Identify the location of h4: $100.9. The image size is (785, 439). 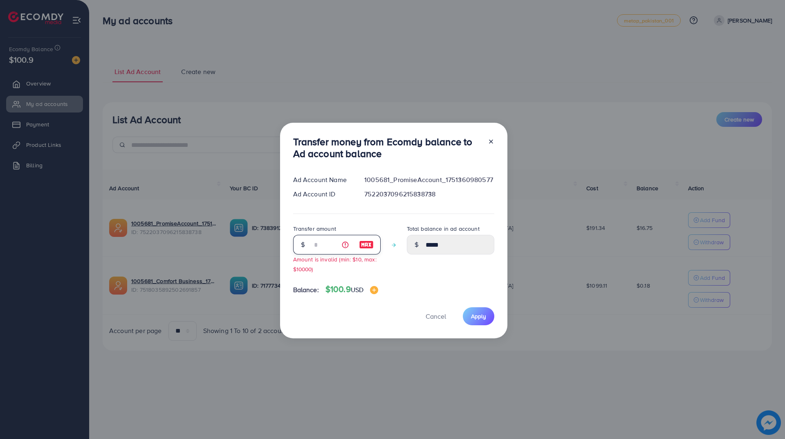
(352, 289).